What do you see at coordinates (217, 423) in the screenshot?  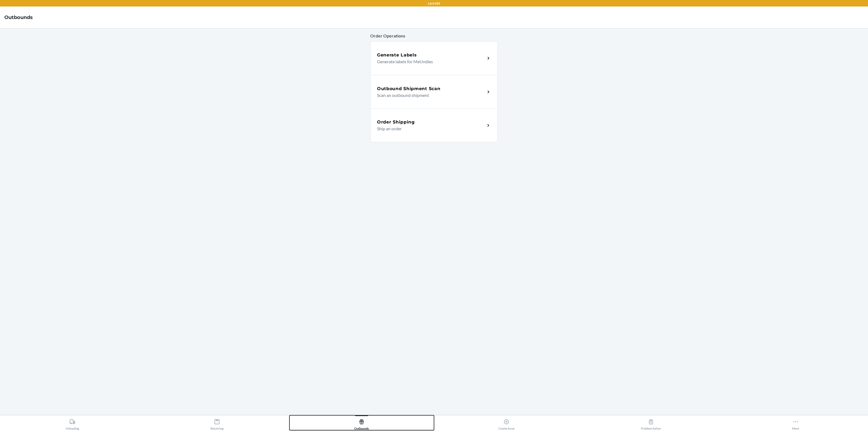 I see `div: Receiving` at bounding box center [217, 423].